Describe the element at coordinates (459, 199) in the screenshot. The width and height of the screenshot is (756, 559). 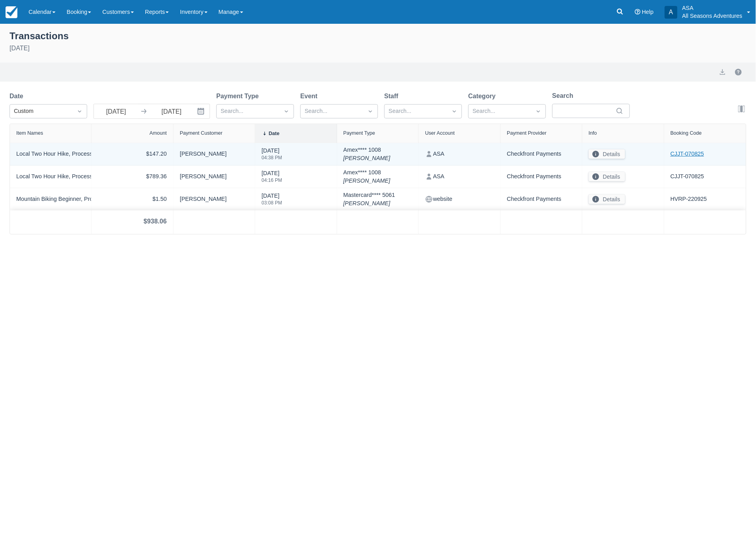
I see `div: website` at that location.